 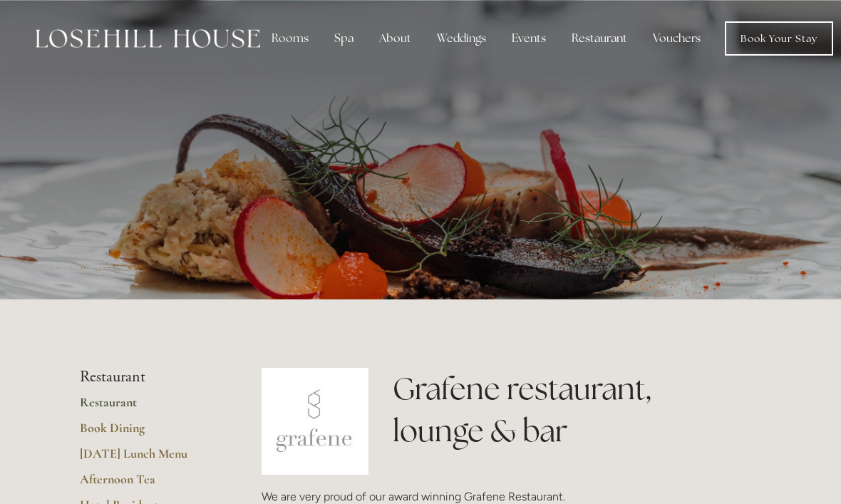 I want to click on div: Rooms, so click(x=290, y=39).